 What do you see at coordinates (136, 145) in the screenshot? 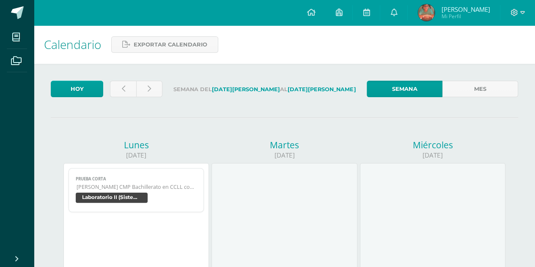
I see `div: Lunes` at bounding box center [136, 145].